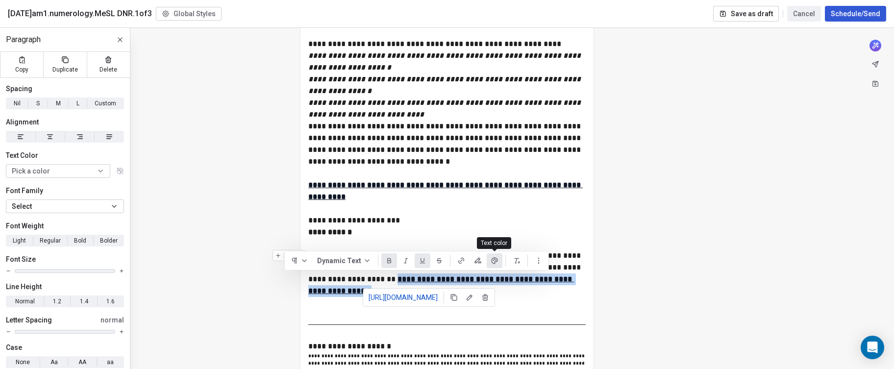 This screenshot has width=894, height=369. Describe the element at coordinates (23, 40) in the screenshot. I see `span: Paragraph` at that location.